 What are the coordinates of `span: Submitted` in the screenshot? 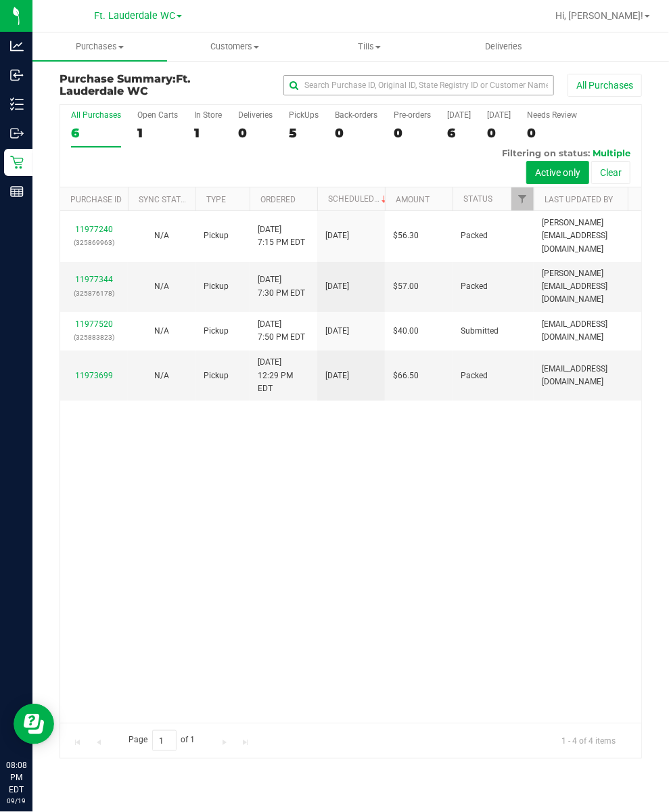 It's located at (479, 331).